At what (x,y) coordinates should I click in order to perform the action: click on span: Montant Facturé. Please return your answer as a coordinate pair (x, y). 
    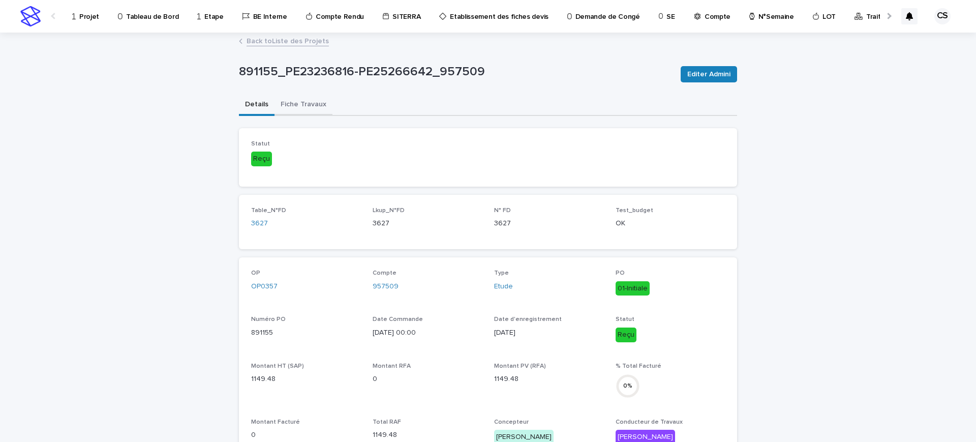
    Looking at the image, I should click on (276, 422).